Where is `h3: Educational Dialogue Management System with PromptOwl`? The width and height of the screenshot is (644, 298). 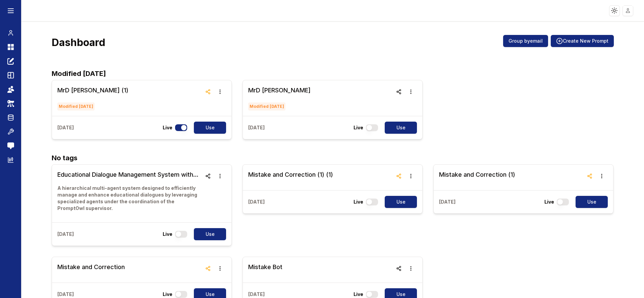 h3: Educational Dialogue Management System with PromptOwl is located at coordinates (129, 175).